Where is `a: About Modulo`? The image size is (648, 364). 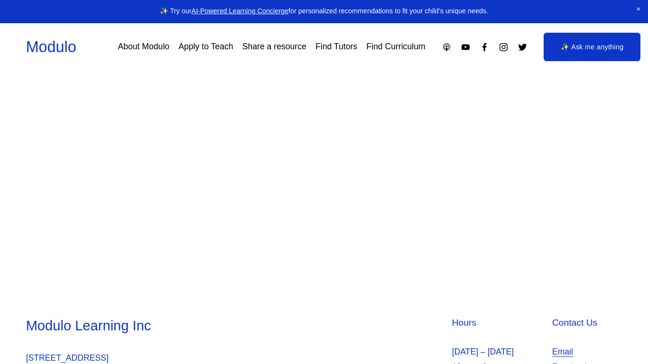 a: About Modulo is located at coordinates (143, 47).